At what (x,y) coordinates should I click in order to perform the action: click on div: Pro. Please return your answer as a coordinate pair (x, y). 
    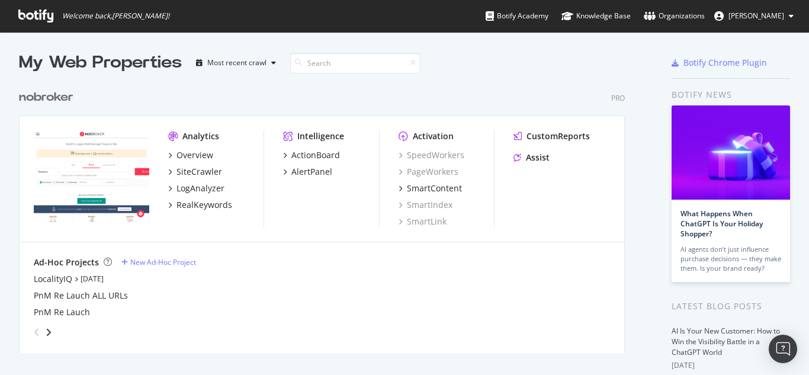
    Looking at the image, I should click on (617, 98).